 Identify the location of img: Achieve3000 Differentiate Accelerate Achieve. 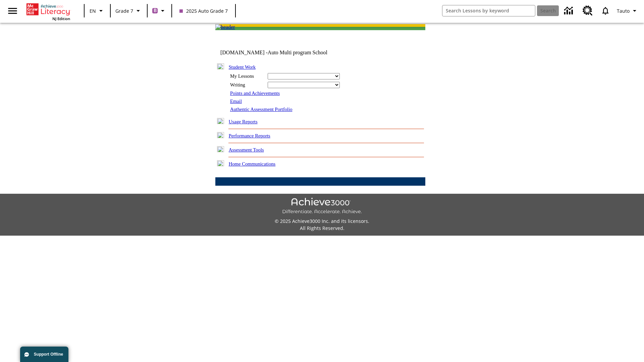
(322, 206).